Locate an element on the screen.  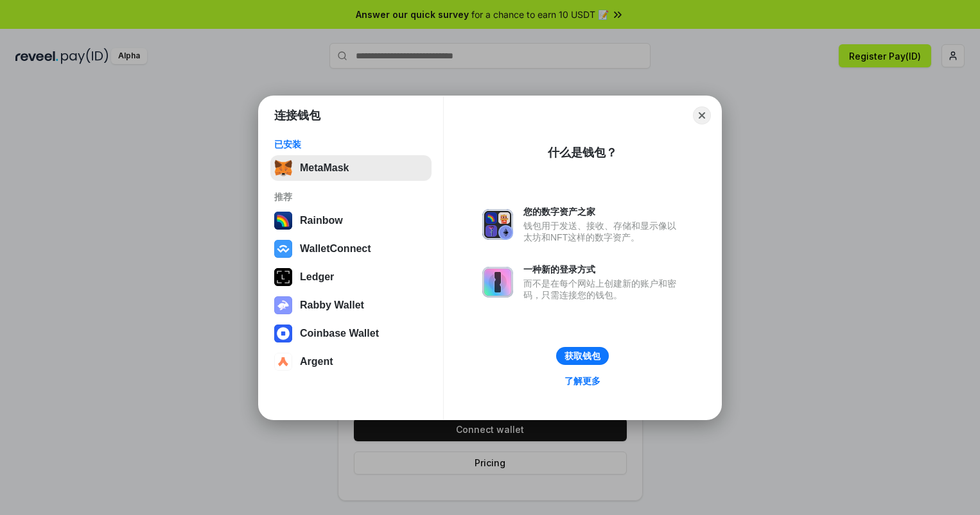
button: Ledger is located at coordinates (351, 277).